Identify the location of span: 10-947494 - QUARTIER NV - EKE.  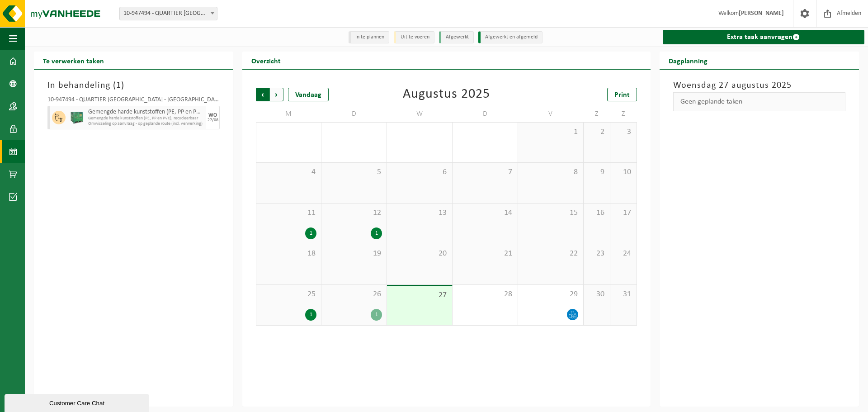
(169, 13).